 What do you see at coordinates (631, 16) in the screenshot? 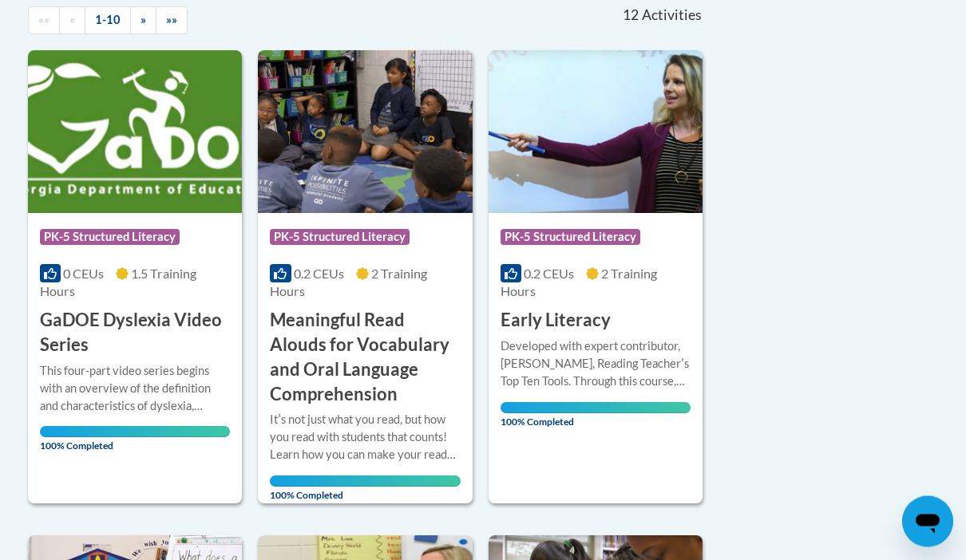
I see `span: 12` at bounding box center [631, 16].